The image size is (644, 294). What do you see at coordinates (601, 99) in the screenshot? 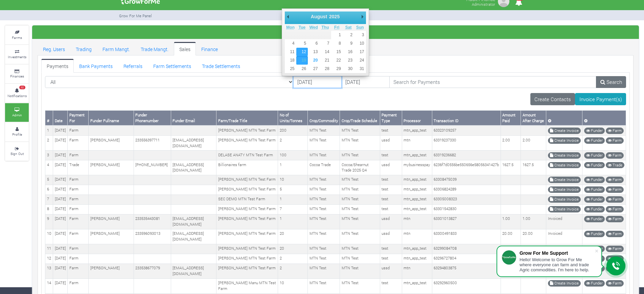
I see `a: Invoice Payment(s)` at bounding box center [601, 99].